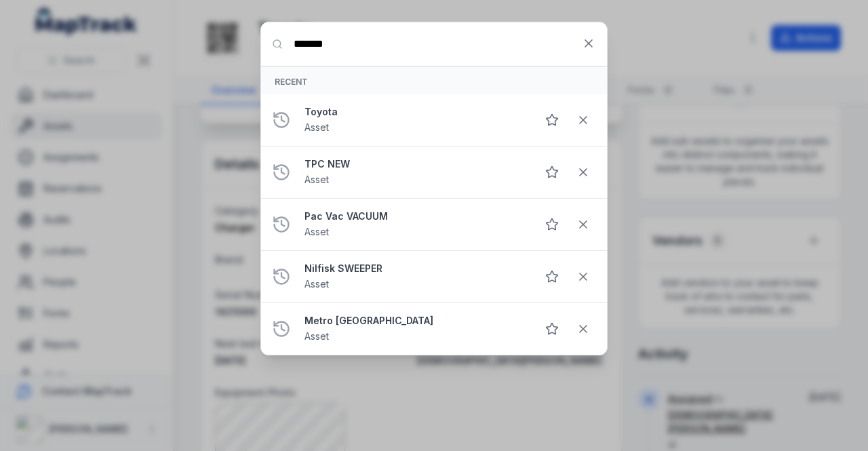 This screenshot has height=451, width=868. I want to click on a: Pac Vac VACUUMAsset, so click(415, 225).